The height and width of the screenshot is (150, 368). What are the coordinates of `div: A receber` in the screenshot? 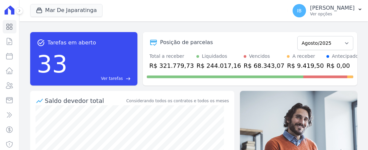 It's located at (303, 56).